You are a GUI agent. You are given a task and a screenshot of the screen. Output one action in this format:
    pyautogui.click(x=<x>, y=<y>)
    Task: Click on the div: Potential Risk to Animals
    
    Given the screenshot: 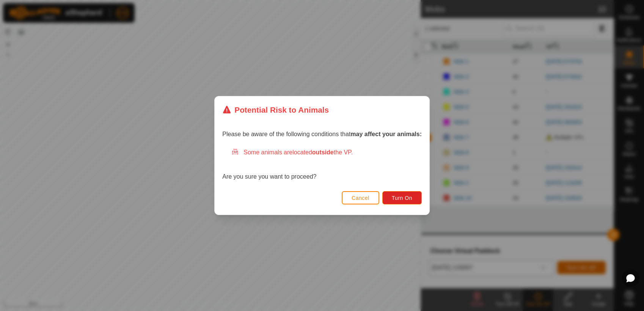 What is the action you would take?
    pyautogui.click(x=276, y=110)
    